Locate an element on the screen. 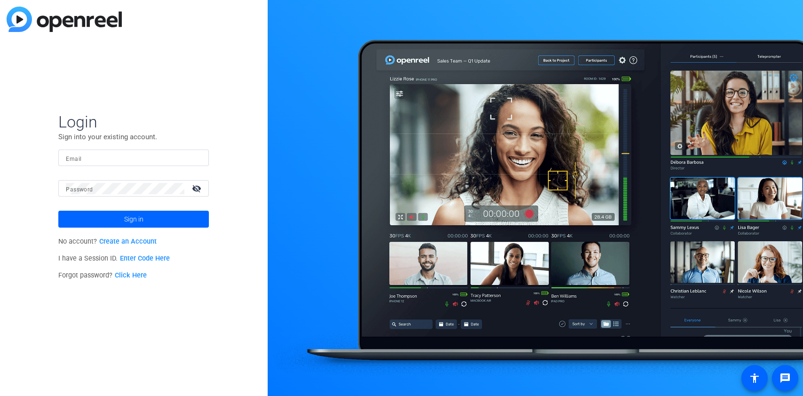 This screenshot has width=803, height=396. span: No account? is located at coordinates (107, 241).